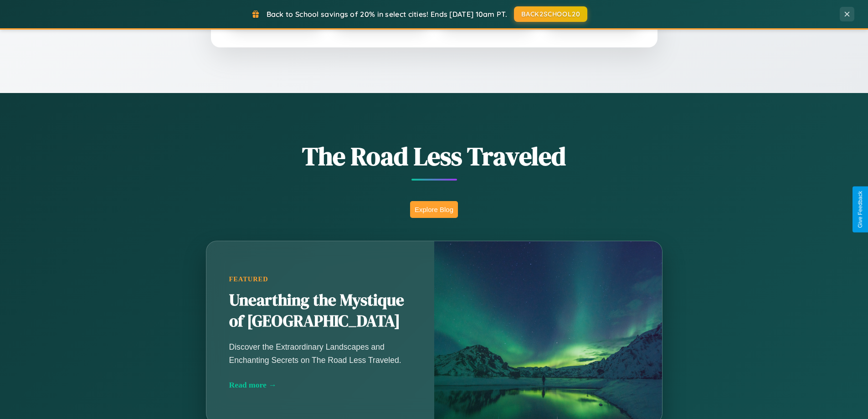 Image resolution: width=868 pixels, height=419 pixels. I want to click on button: Explore Blog, so click(434, 209).